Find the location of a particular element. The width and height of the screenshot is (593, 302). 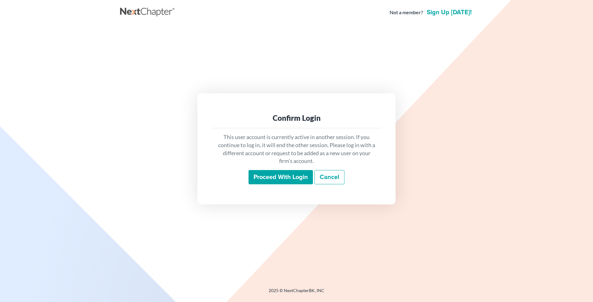

p: This user account is currently active in another session. If you continue to log in, it will end ... is located at coordinates (297, 149).